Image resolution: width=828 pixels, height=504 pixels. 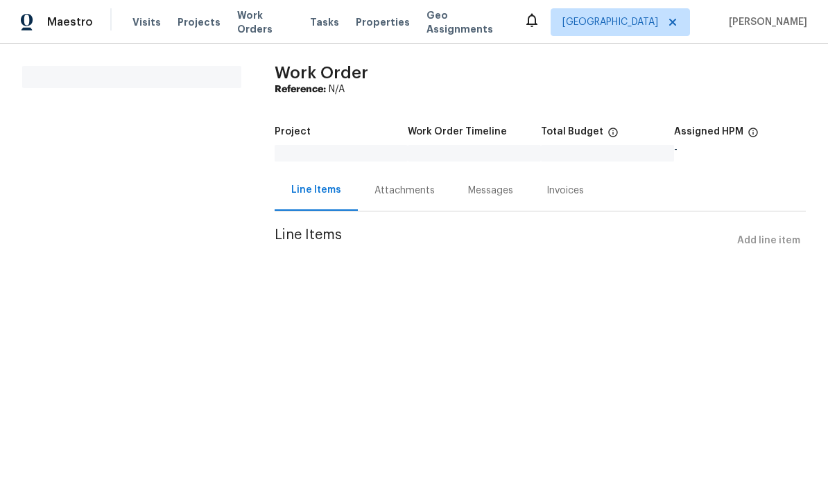 I want to click on span: Properties, so click(x=383, y=23).